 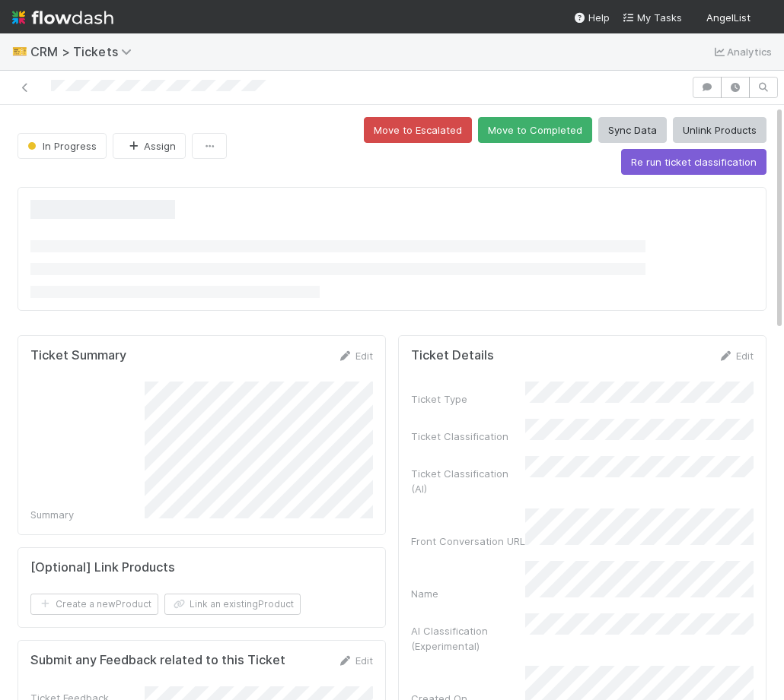 I want to click on div: Ticket Classification (AI), so click(x=468, y=482).